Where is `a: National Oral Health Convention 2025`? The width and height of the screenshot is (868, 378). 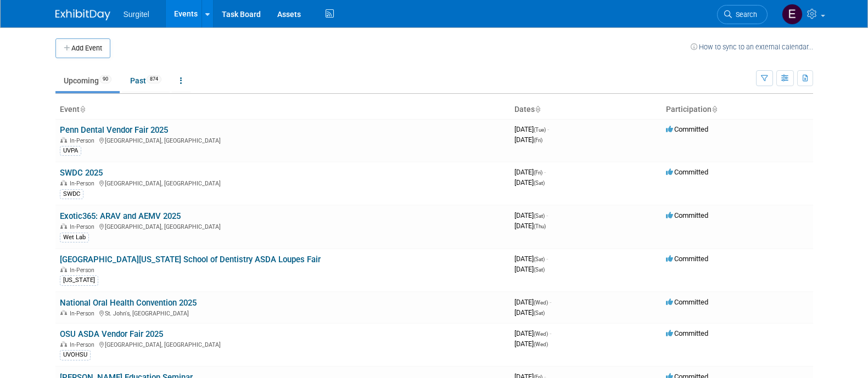
a: National Oral Health Convention 2025 is located at coordinates (128, 303).